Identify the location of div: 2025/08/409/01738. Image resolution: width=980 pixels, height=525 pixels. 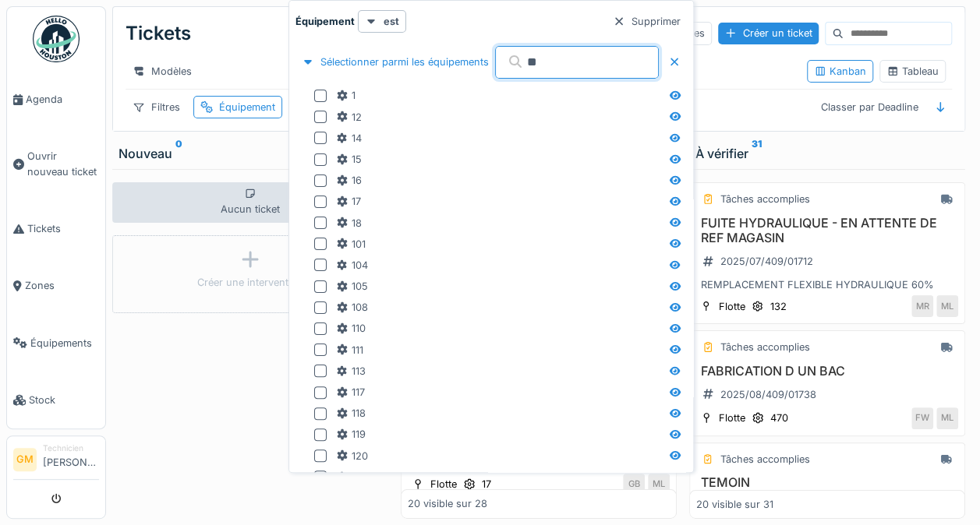
(768, 395).